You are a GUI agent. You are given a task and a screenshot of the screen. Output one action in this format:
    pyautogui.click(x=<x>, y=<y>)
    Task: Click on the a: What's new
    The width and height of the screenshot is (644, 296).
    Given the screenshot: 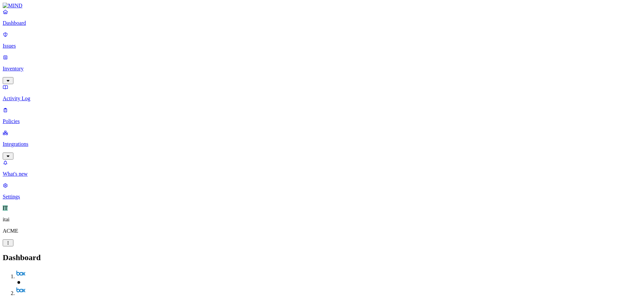 What is the action you would take?
    pyautogui.click(x=322, y=168)
    